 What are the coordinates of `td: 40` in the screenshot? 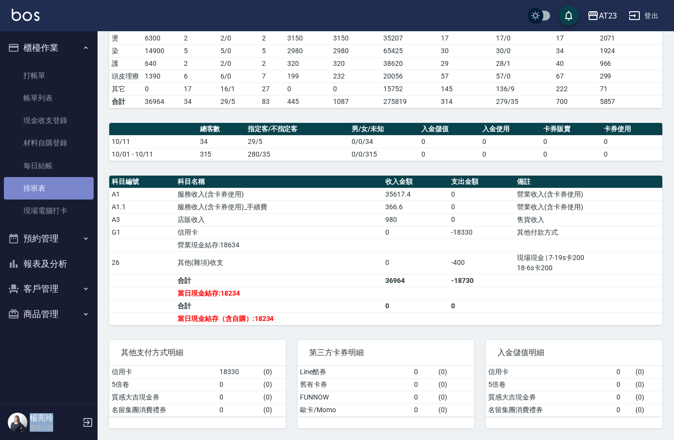 It's located at (575, 63).